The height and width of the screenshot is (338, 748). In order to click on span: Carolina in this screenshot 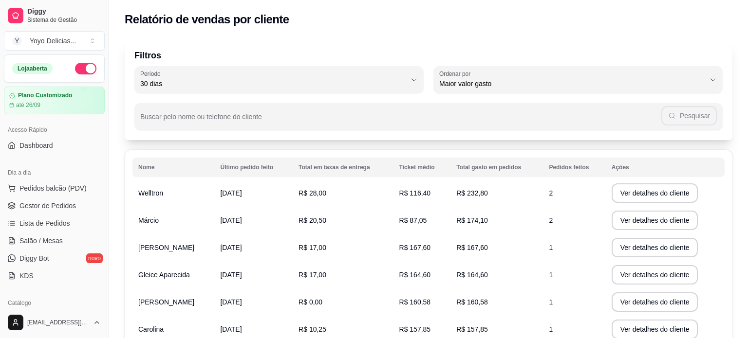, I will do `click(151, 330)`.